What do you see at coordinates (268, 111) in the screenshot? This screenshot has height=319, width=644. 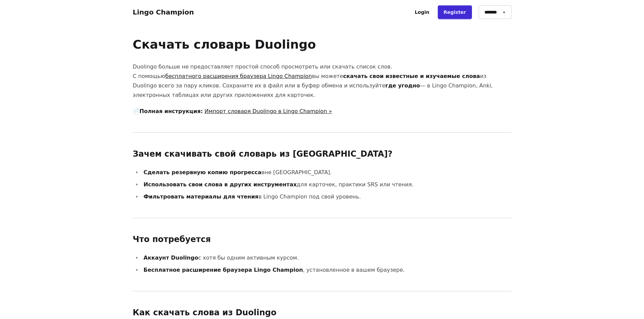 I see `a: Импорт словаря Duolingo в Lingo Champion »` at bounding box center [268, 111].